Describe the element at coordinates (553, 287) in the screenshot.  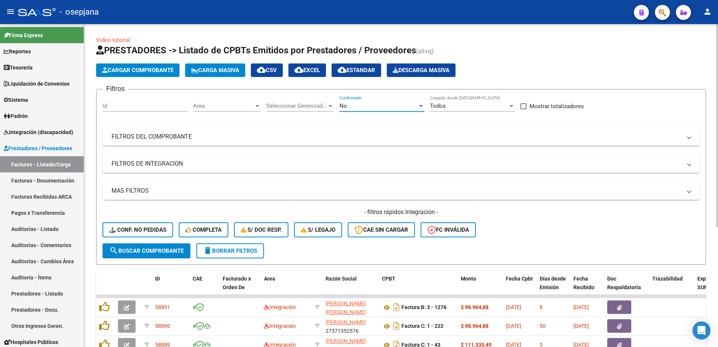
I see `datatable-header-cell: Días desde Emisión` at that location.